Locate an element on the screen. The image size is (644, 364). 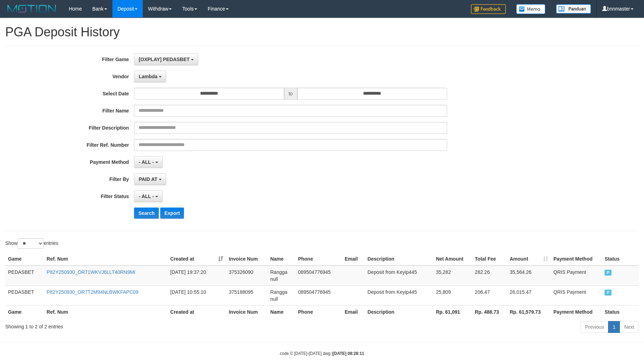
button: Lambda is located at coordinates (150, 76).